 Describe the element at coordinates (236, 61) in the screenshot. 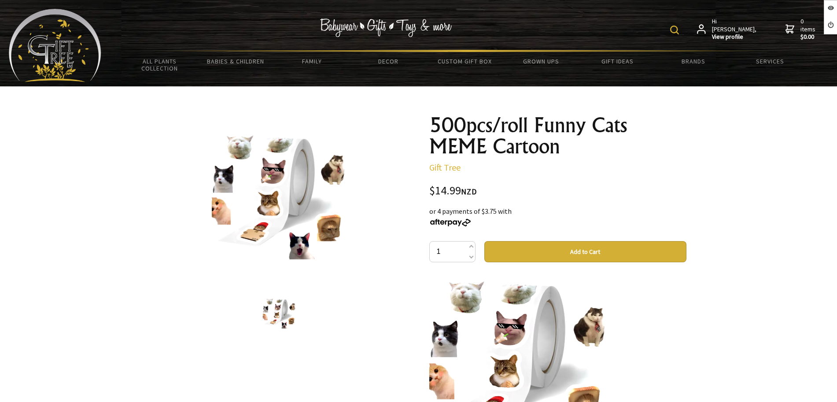

I see `a: Babies & Children` at that location.